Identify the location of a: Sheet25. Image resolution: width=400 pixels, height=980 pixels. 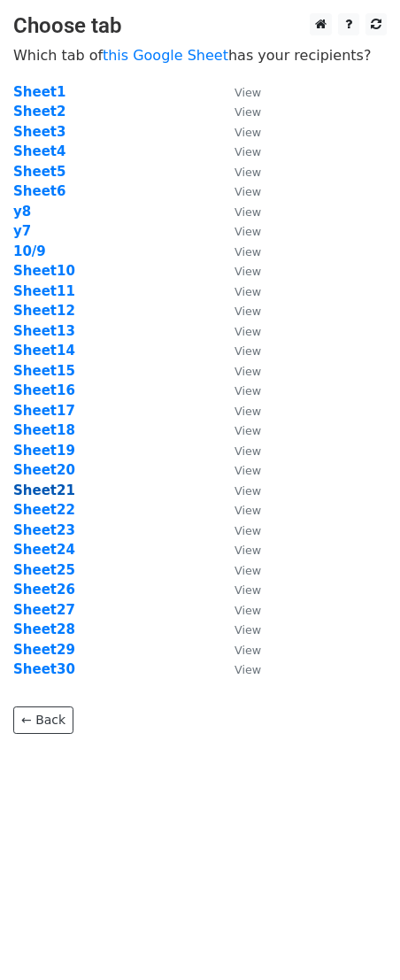
(44, 570).